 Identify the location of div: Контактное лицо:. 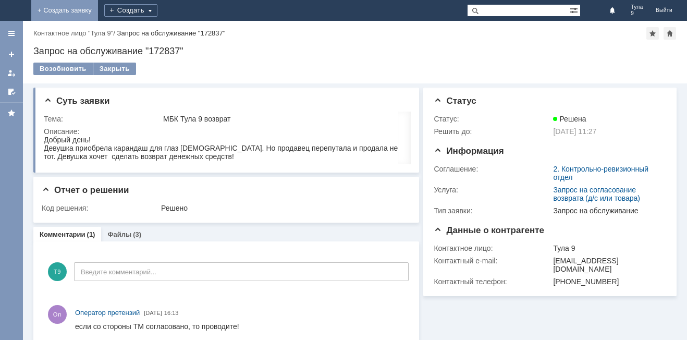
(492, 248).